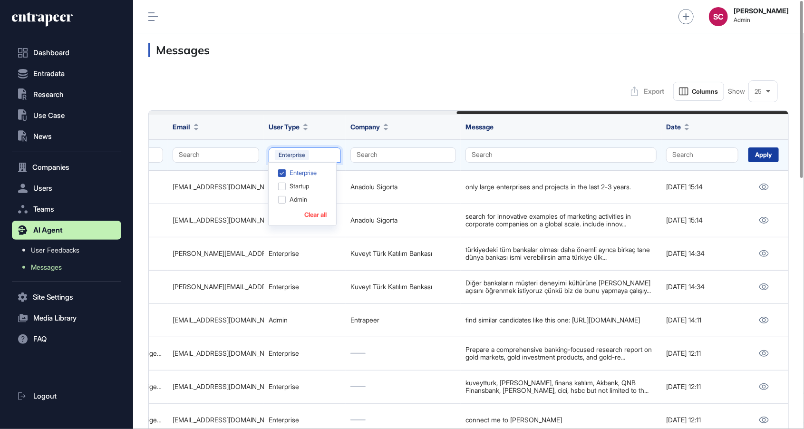 This screenshot has width=804, height=429. I want to click on span: Companies, so click(51, 167).